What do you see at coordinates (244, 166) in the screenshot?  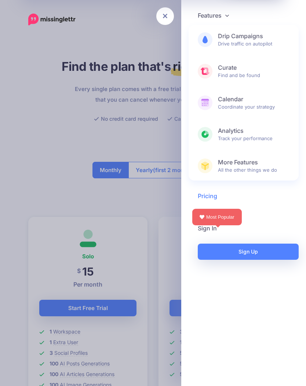 I see `a: More FeaturesAll the other things we do` at bounding box center [244, 166].